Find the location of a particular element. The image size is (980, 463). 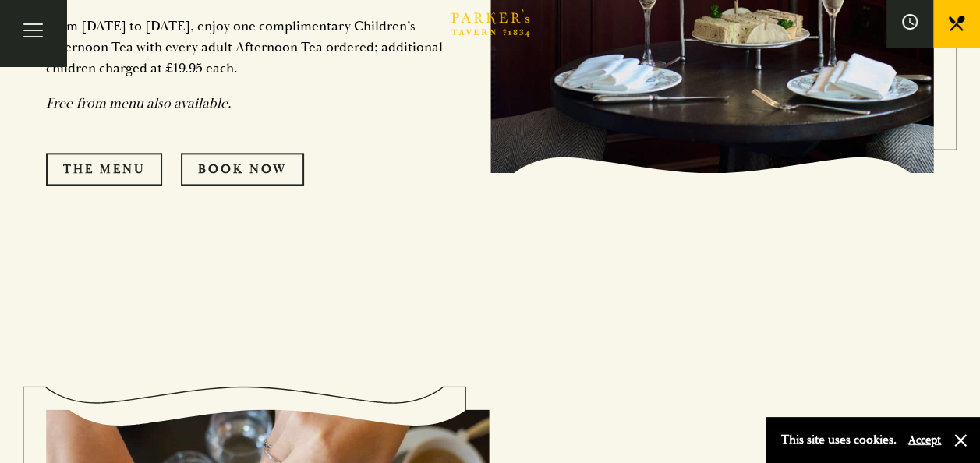

a: The Menu is located at coordinates (104, 169).